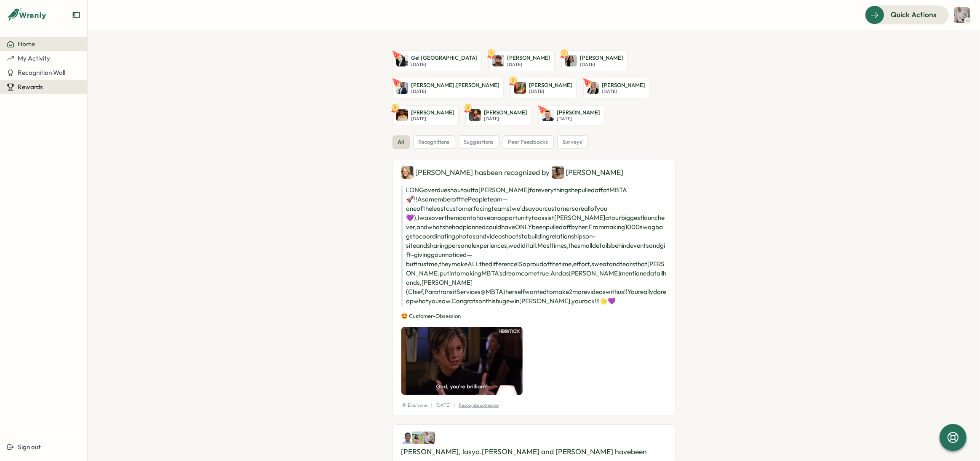  What do you see at coordinates (419, 438) in the screenshot?
I see `img: lasya.chitla` at bounding box center [419, 438].